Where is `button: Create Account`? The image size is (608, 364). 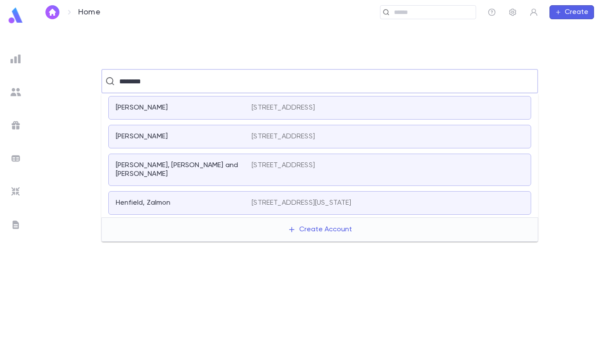
button: Create Account is located at coordinates (320, 229).